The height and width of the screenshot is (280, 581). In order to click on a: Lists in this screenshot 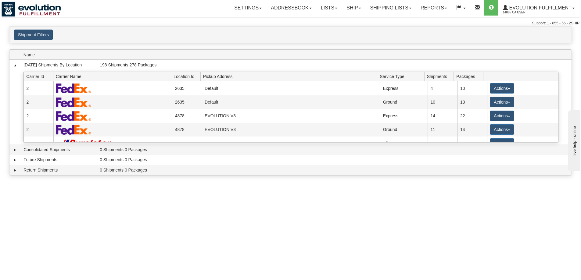, I will do `click(329, 8)`.